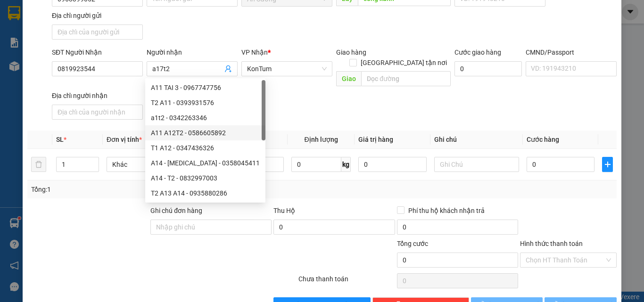 This screenshot has width=644, height=302. I want to click on input: Địa chỉ của người gửi, so click(97, 32).